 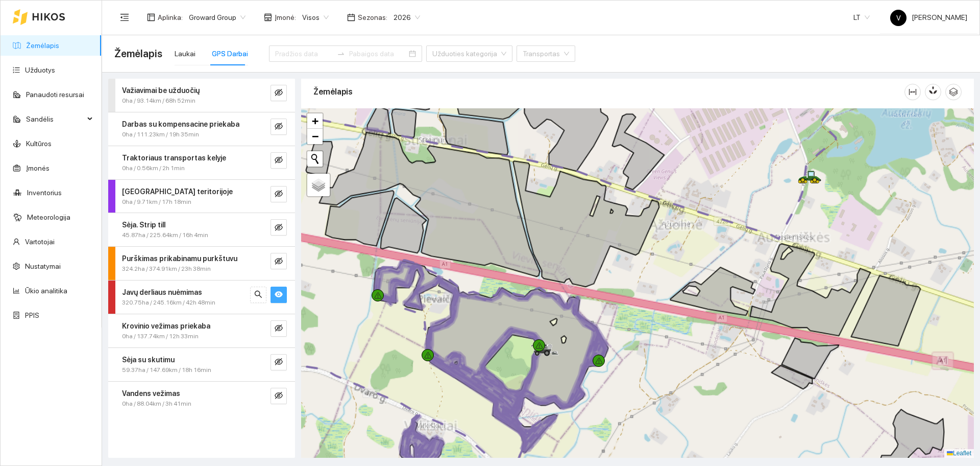 I want to click on span: calendar, so click(x=351, y=17).